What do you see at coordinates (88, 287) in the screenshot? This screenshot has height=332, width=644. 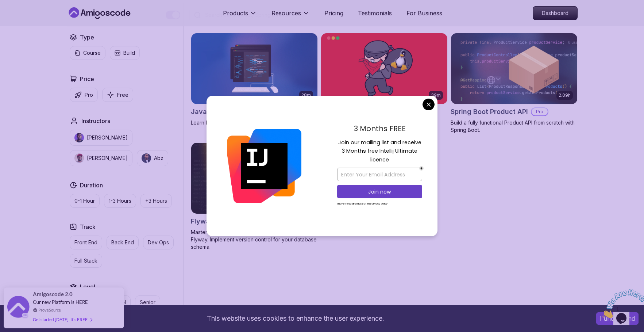 I see `h2: Level` at bounding box center [88, 287].